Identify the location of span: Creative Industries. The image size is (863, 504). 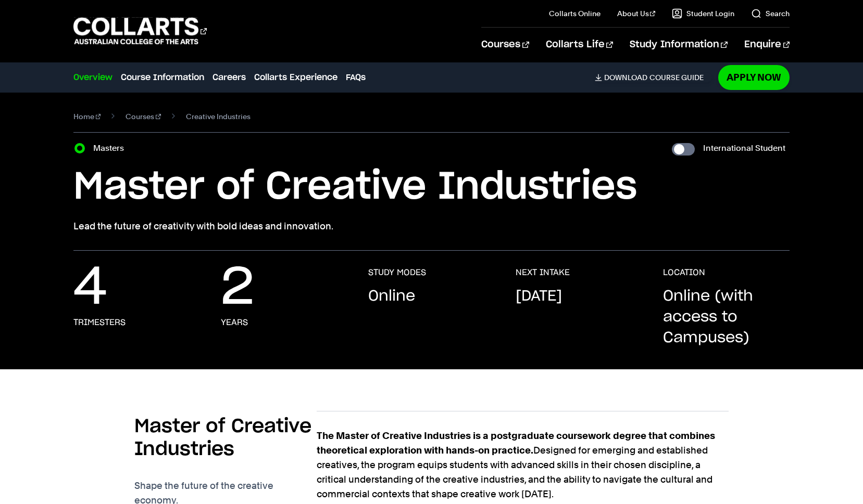
(218, 117).